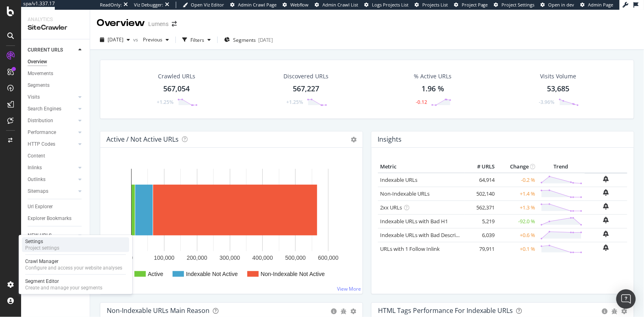 This screenshot has width=644, height=317. Describe the element at coordinates (137, 39) in the screenshot. I see `span: vs` at that location.